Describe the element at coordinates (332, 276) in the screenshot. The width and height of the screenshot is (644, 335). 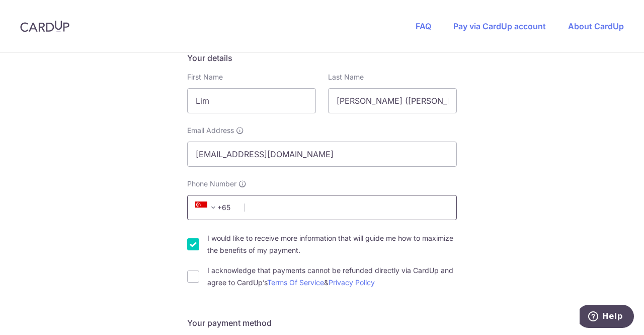
I see `label: I acknowledge that payments cannot be refunded directly via CardUp and agree to CardUp’s &` at that location.